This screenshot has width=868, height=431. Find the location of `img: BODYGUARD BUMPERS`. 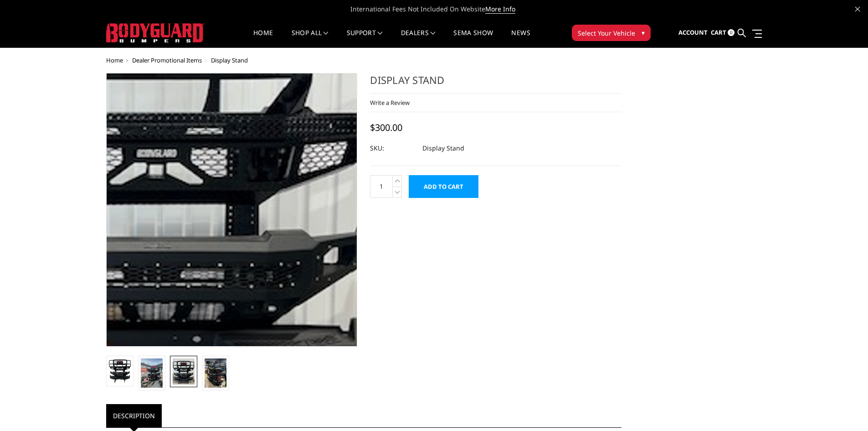

img: BODYGUARD BUMPERS is located at coordinates (155, 33).